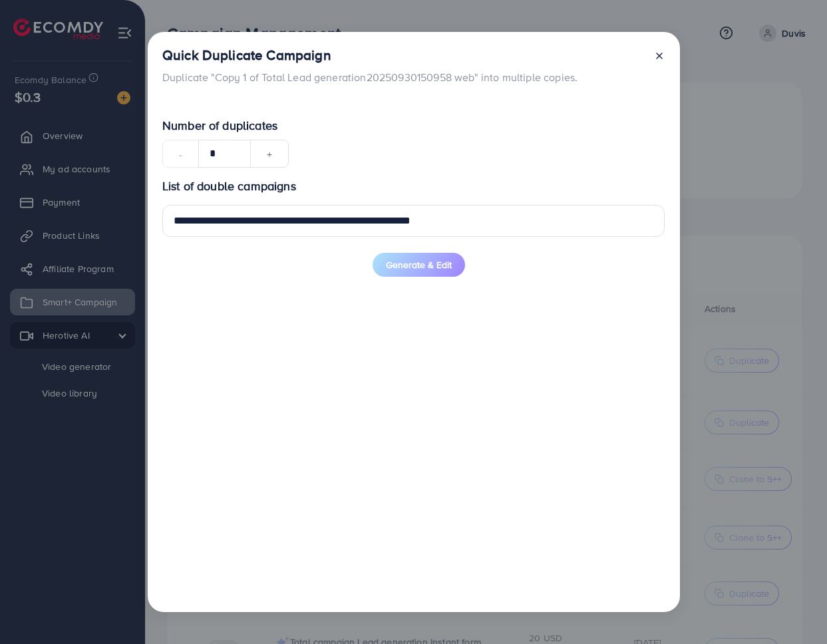 This screenshot has height=644, width=827. I want to click on p: Duplicate "Copy 1 of Total Lead generation20250930150958 web" into multiple copies., so click(370, 77).